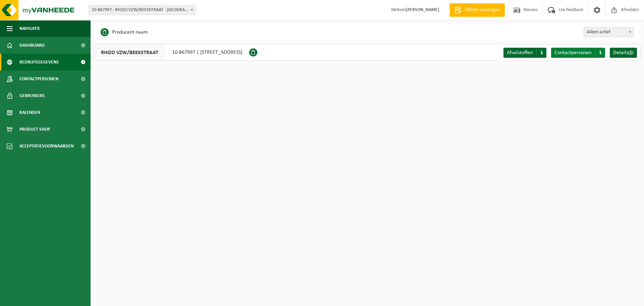 The width and height of the screenshot is (644, 306). Describe the element at coordinates (130, 52) in the screenshot. I see `span: RHIZO VZW/BEEKSTRAAT` at that location.